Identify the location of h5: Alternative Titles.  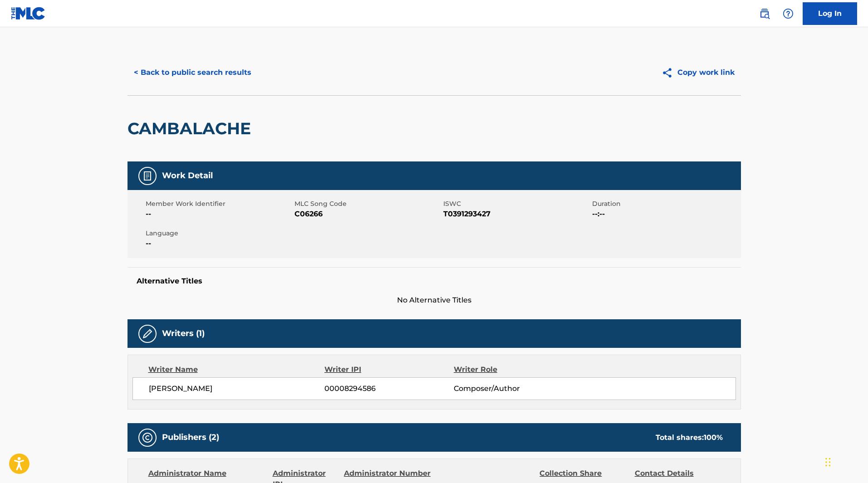
(434, 282).